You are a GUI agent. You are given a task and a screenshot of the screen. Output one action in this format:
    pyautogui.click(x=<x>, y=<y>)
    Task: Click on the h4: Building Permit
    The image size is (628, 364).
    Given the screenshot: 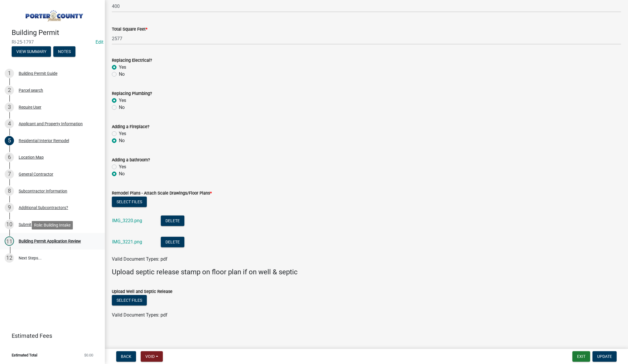 What is the action you would take?
    pyautogui.click(x=56, y=33)
    